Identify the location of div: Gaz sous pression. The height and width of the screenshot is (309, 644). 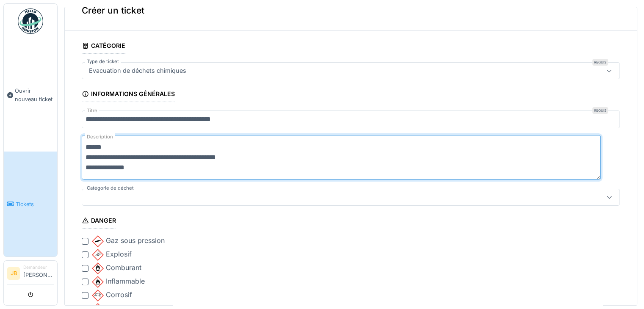
(128, 241).